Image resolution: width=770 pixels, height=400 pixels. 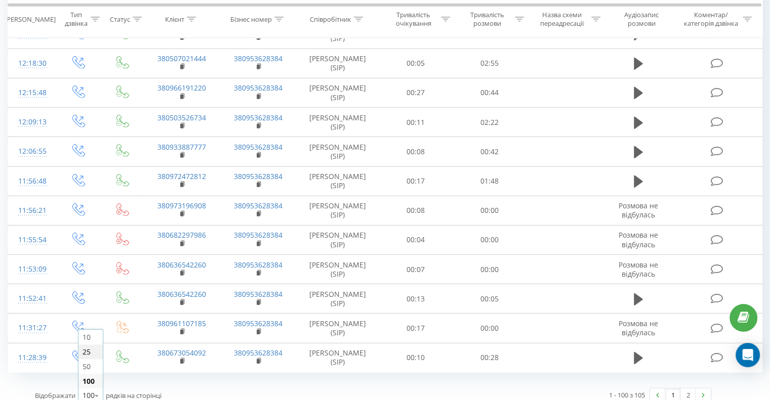 What do you see at coordinates (413, 19) in the screenshot?
I see `div: Тривалість очікування` at bounding box center [413, 19].